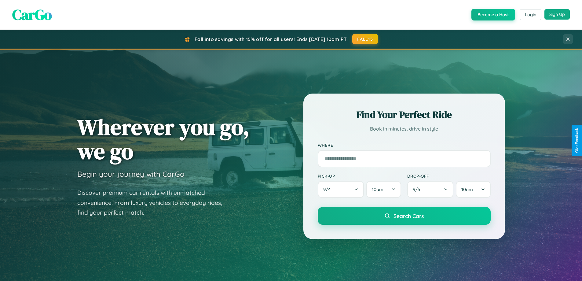  What do you see at coordinates (404, 129) in the screenshot?
I see `p: Book in minutes, drive in style` at bounding box center [404, 129].